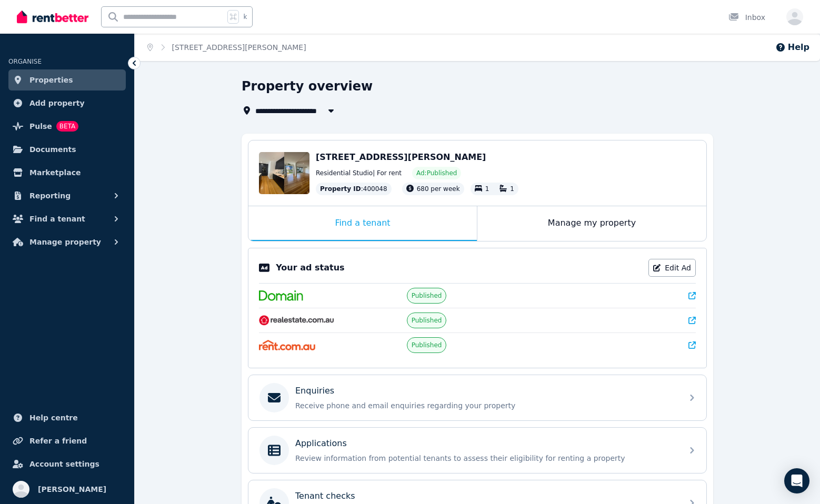  What do you see at coordinates (67, 418) in the screenshot?
I see `a: Help centre` at bounding box center [67, 418].